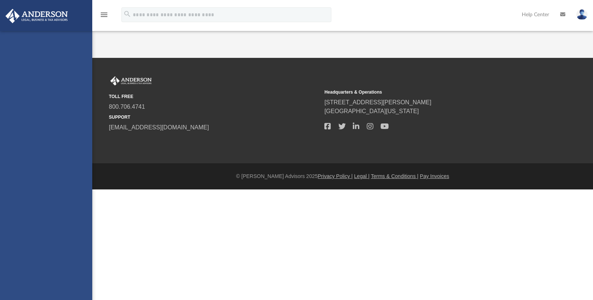 This screenshot has height=300, width=593. Describe the element at coordinates (582, 14) in the screenshot. I see `img: User Pic` at that location.